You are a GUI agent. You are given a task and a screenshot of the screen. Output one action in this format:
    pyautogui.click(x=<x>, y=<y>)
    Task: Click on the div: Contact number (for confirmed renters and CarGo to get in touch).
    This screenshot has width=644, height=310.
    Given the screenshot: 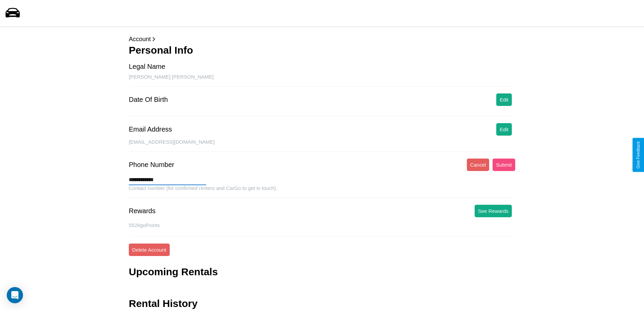 What is the action you would take?
    pyautogui.click(x=322, y=192)
    